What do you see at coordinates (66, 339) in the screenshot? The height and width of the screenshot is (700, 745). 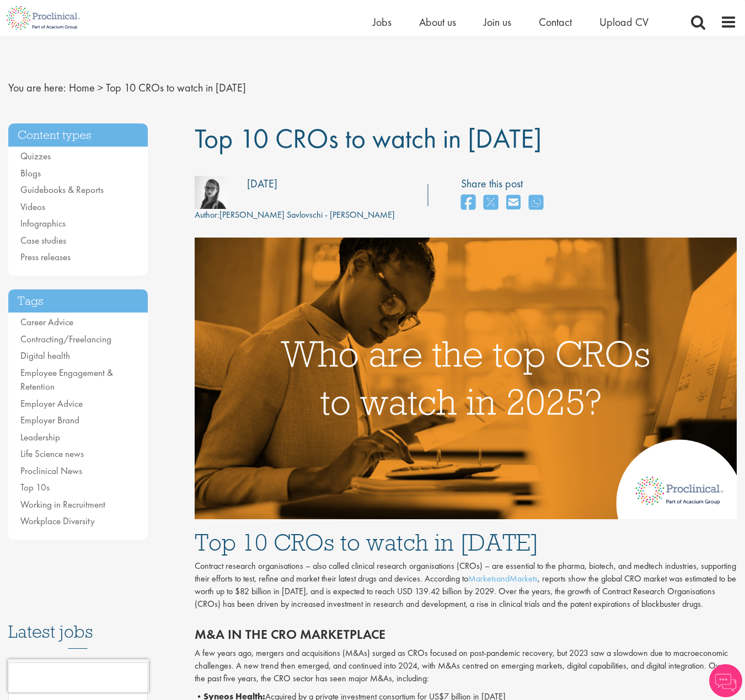 I see `a: Contracting/Freelancing` at bounding box center [66, 339].